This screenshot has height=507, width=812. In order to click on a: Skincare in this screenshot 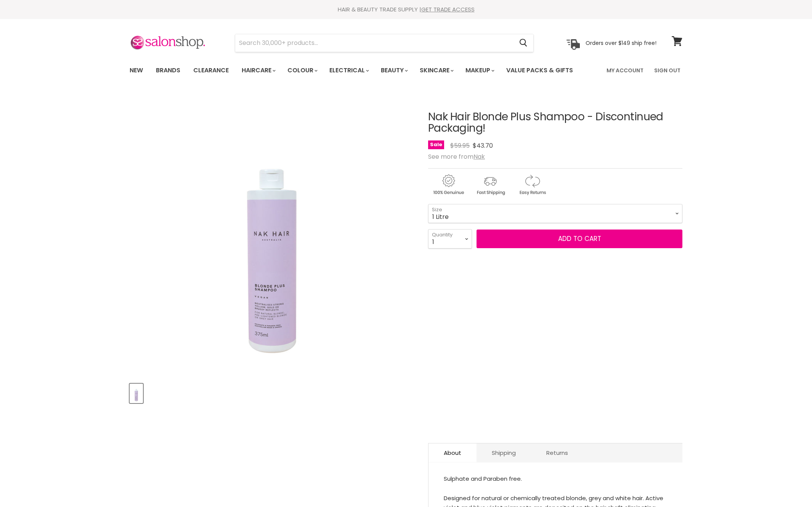, I will do `click(436, 71)`.